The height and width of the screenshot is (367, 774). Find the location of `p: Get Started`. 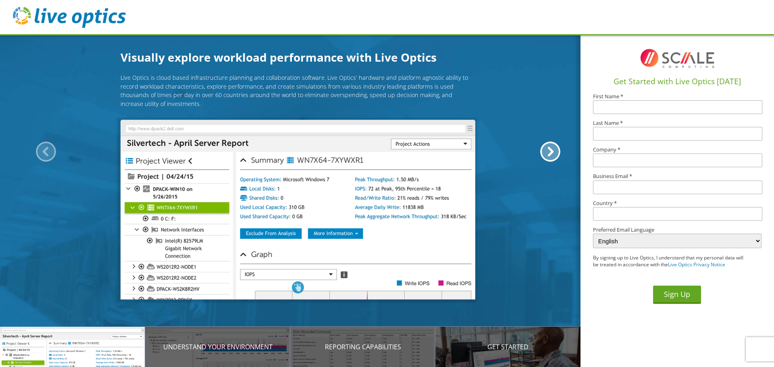

p: Get Started is located at coordinates (508, 347).